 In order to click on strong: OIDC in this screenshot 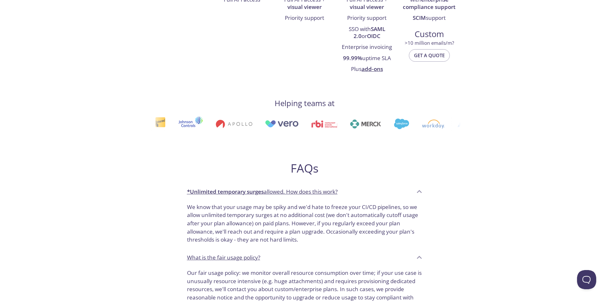, I will do `click(373, 36)`.